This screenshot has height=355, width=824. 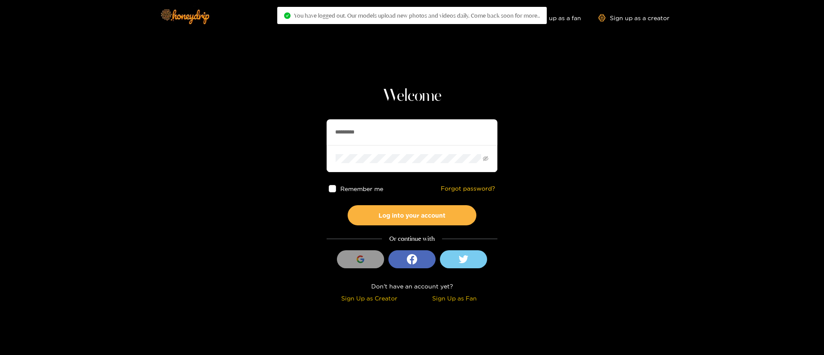 What do you see at coordinates (417, 15) in the screenshot?
I see `span: You have logged out. Our models upload new photos and videos daily. Come back soon for more..` at bounding box center [417, 15].